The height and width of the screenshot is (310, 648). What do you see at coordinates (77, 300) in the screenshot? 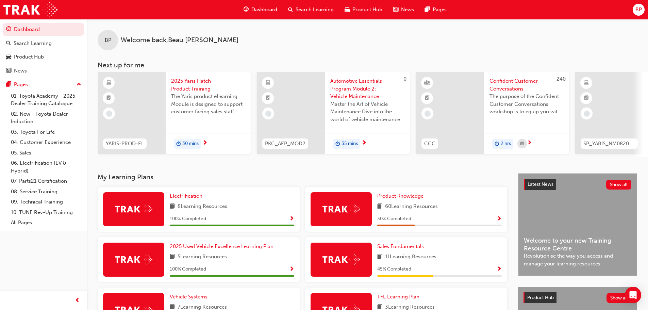
I see `span: prev-icon` at bounding box center [77, 300].